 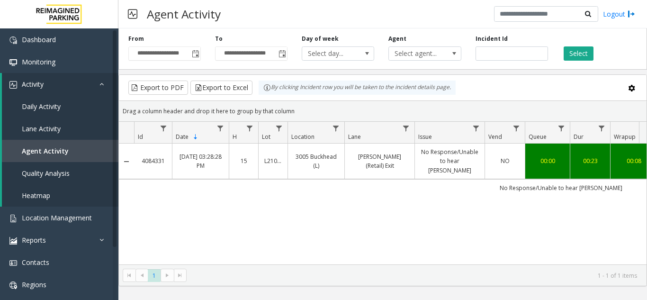 I want to click on span: Issue, so click(x=425, y=136).